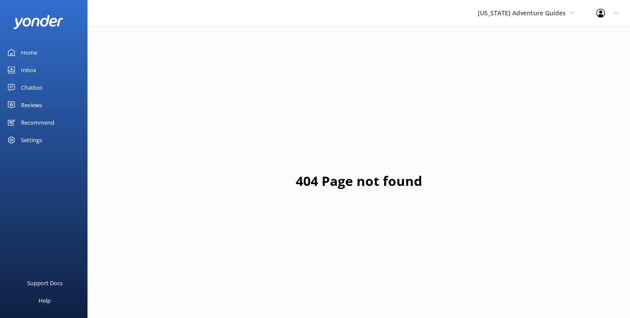  What do you see at coordinates (31, 87) in the screenshot?
I see `div: Chatbot` at bounding box center [31, 87].